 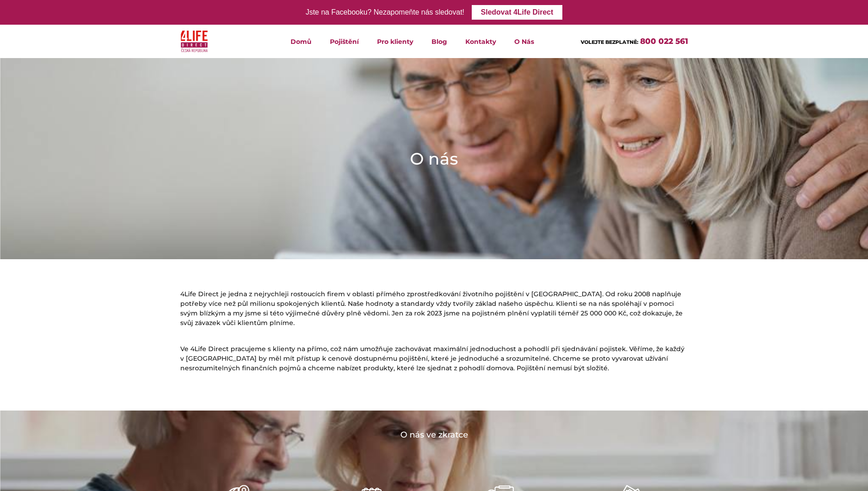 I want to click on a: Sledovat 4Life Direct, so click(x=517, y=12).